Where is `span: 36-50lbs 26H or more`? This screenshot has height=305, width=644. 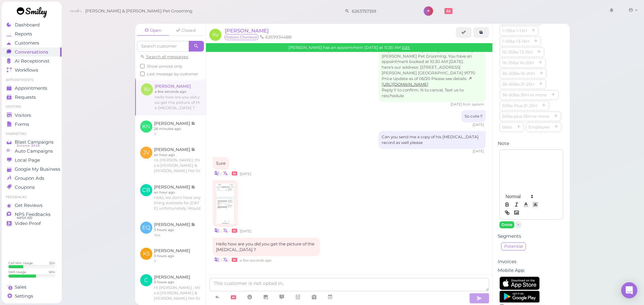 span: 36-50lbs 26H or more is located at coordinates (525, 94).